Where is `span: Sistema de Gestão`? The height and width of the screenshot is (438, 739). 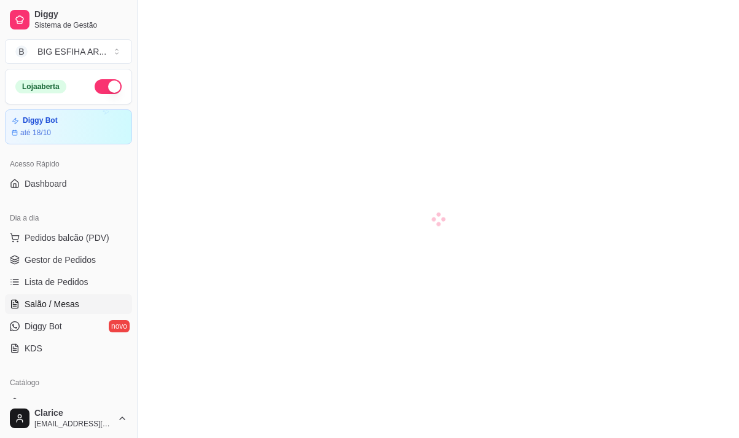 span: Sistema de Gestão is located at coordinates (80, 25).